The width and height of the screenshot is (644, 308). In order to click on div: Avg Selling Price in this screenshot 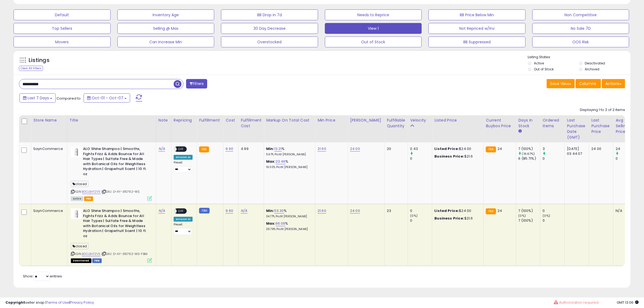, I will do `click(625, 126)`.